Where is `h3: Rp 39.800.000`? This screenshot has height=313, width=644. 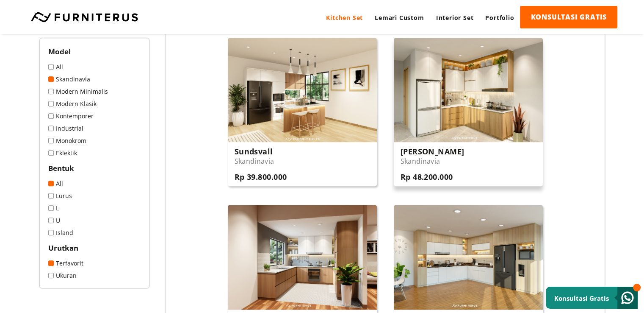
h3: Rp 39.800.000 is located at coordinates (261, 177).